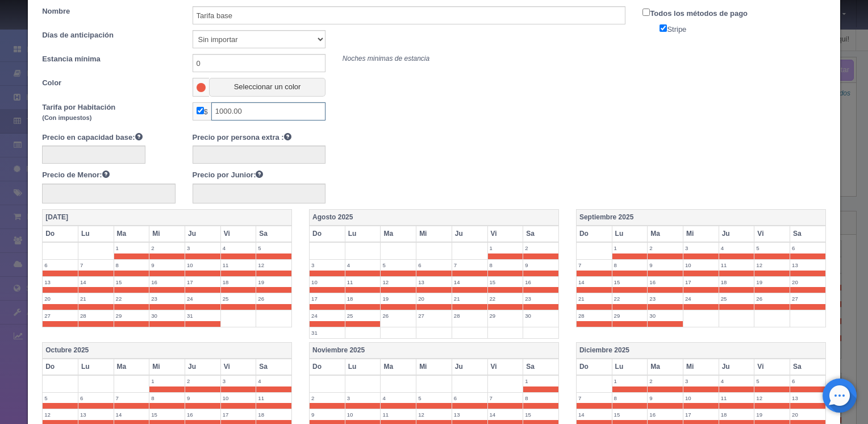 Image resolution: width=868 pixels, height=424 pixels. What do you see at coordinates (398, 367) in the screenshot?
I see `th: Ma` at bounding box center [398, 367].